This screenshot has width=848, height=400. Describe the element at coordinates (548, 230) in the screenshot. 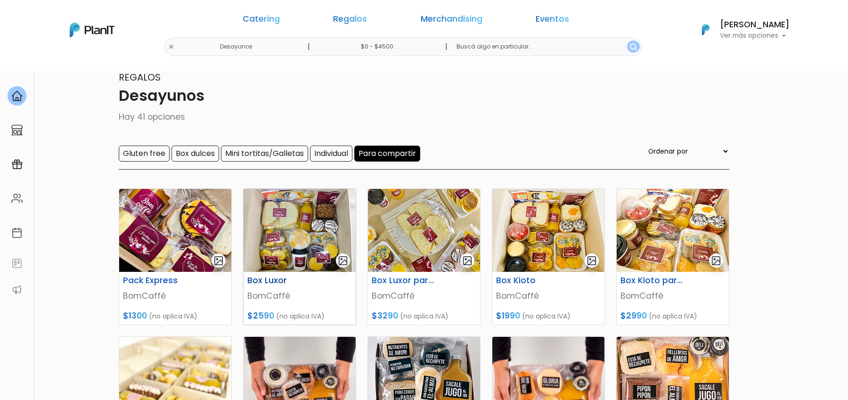

I see `img: thumb_PHOTO-2021-06-26-20-05-35__1_.jpg` at that location.